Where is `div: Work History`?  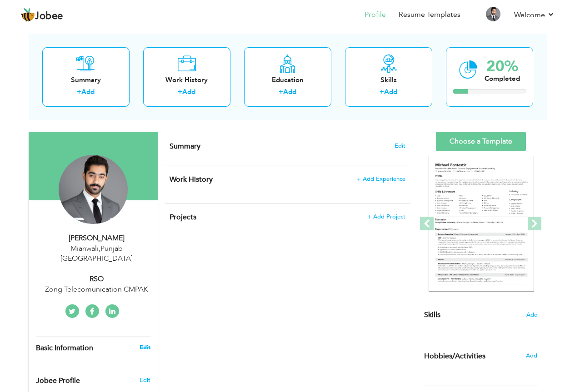 div: Work History is located at coordinates (187, 80).